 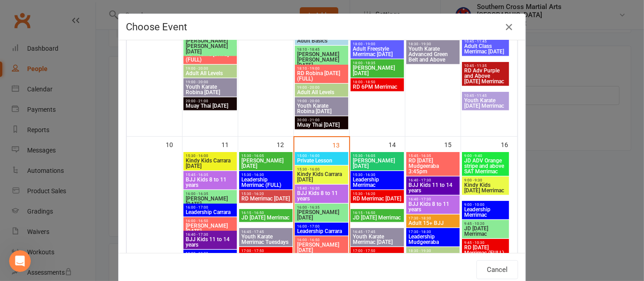 What do you see at coordinates (452, 144) in the screenshot?
I see `div: 15` at bounding box center [452, 144].